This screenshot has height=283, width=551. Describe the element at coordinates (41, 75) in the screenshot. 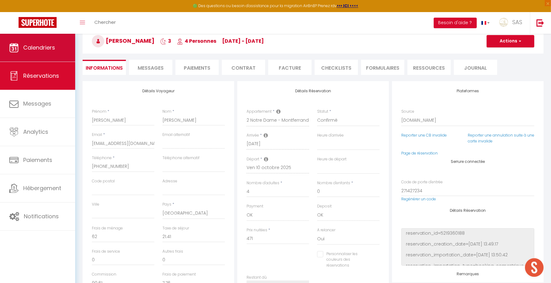

I see `span: Réservations` at that location.